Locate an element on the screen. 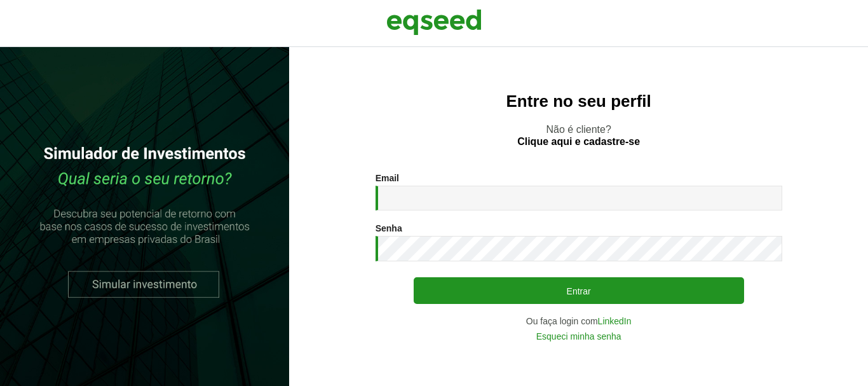 Image resolution: width=868 pixels, height=386 pixels. img: EqSeed Logo is located at coordinates (434, 23).